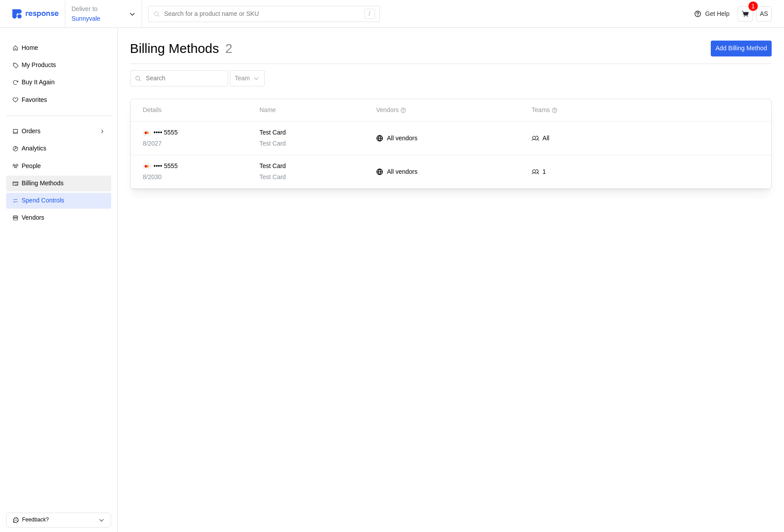 The height and width of the screenshot is (532, 784). I want to click on p: Add Billing Method, so click(741, 49).